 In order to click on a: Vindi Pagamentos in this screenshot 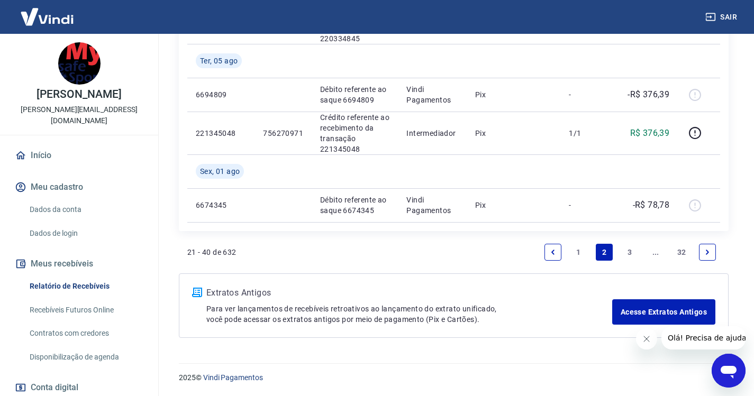, I will do `click(233, 378)`.